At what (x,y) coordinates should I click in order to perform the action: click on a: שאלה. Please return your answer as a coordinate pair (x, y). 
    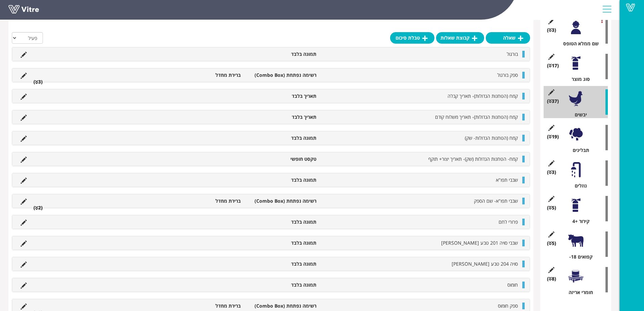
    Looking at the image, I should click on (508, 38).